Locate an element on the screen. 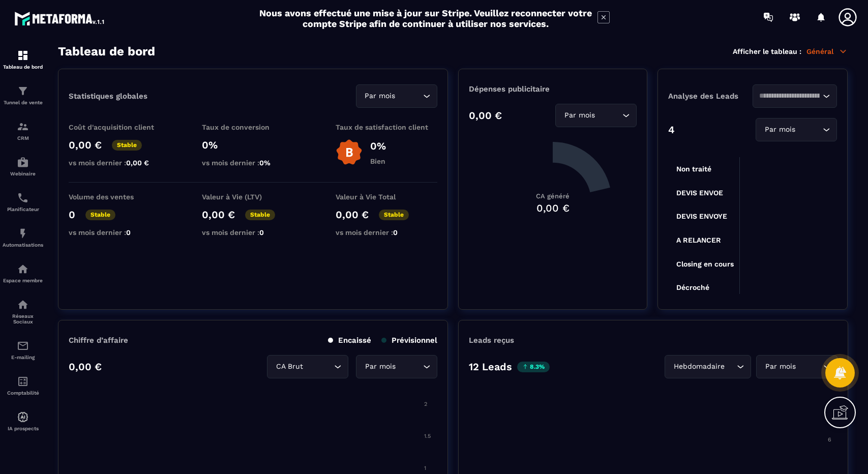 This screenshot has width=868, height=474. tspan: A RELANCER is located at coordinates (699, 240).